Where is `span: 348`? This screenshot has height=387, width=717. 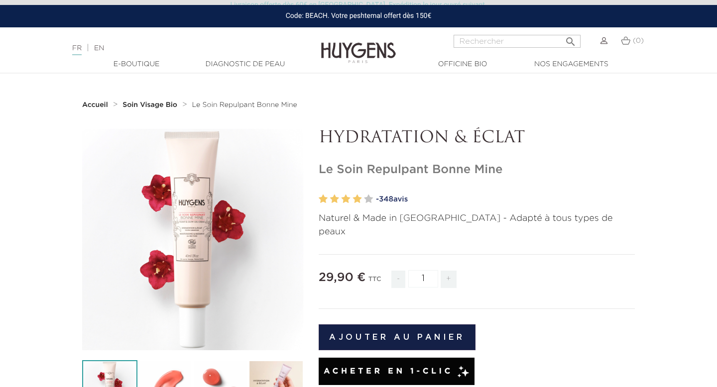
span: 348 is located at coordinates (386, 199).